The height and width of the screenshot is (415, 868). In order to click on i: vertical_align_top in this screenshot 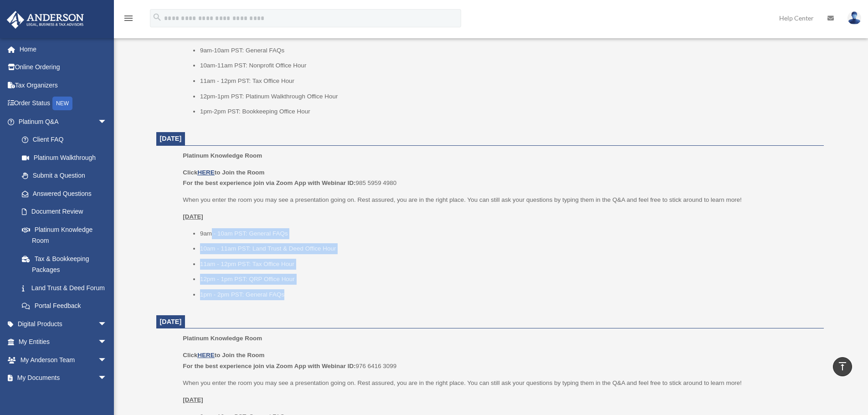, I will do `click(843, 366)`.